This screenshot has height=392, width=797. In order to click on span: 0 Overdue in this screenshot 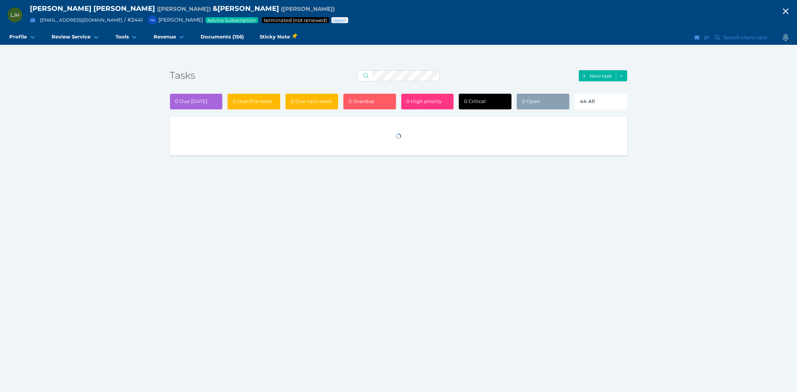, I will do `click(361, 101)`.